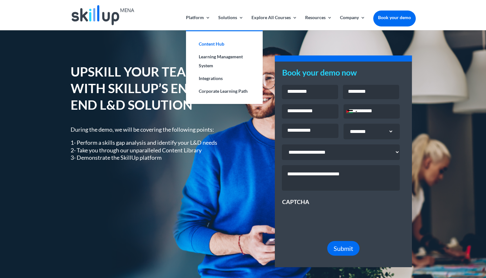 This screenshot has width=486, height=278. What do you see at coordinates (152, 150) in the screenshot?
I see `p: 1- Perform a skills gap analysis and identify your L&D needs 2- Take you through our unparalleled...` at bounding box center [152, 150].